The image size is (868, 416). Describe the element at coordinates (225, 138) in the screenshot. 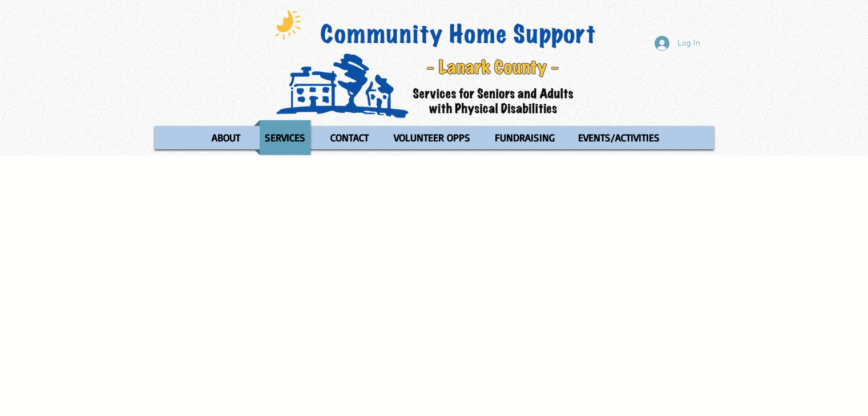

I see `a: ABOUT` at that location.